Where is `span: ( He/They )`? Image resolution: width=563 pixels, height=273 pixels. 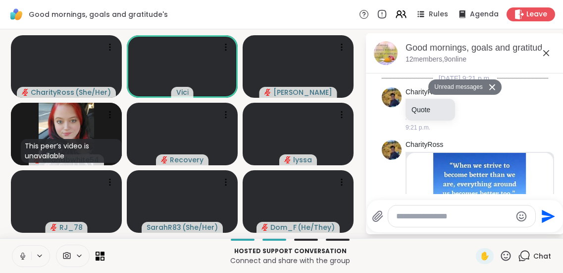
span: ( He/They ) is located at coordinates (316, 227).